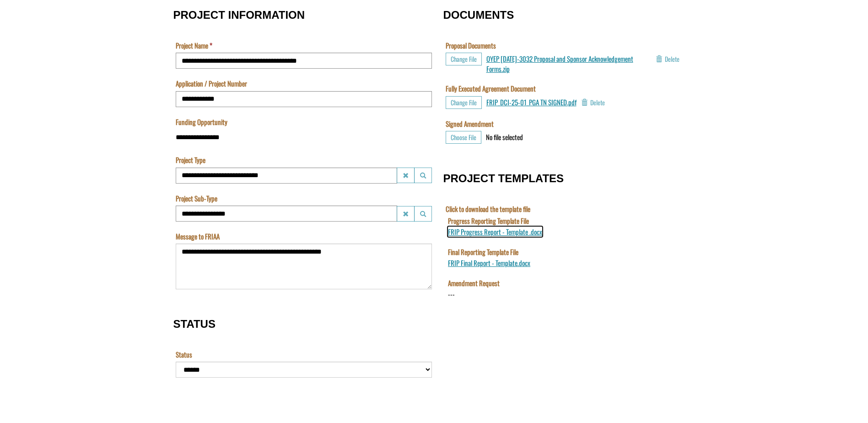  I want to click on fieldset: STATUS, so click(304, 348).